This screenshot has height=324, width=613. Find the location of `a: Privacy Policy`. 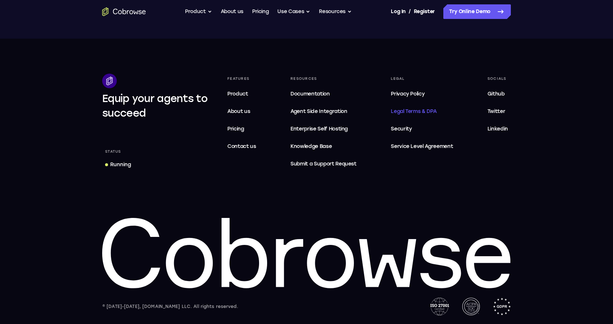

a: Privacy Policy is located at coordinates (422, 94).